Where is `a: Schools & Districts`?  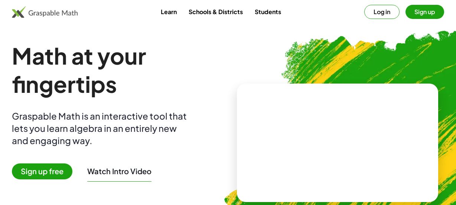
a: Schools & Districts is located at coordinates (216, 12).